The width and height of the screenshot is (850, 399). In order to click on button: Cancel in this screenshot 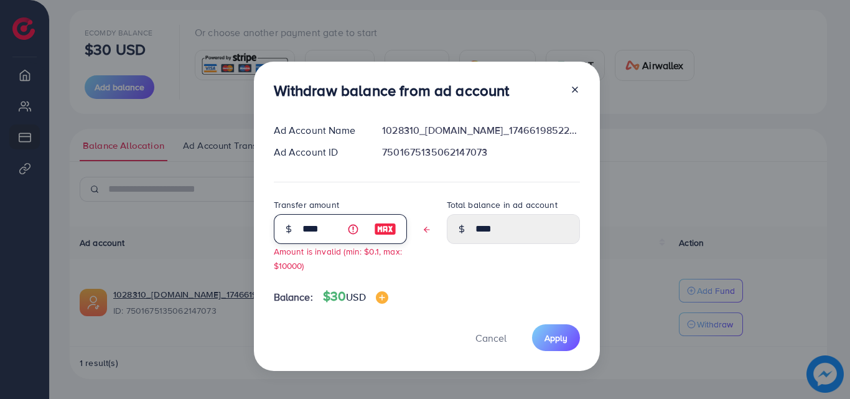, I will do `click(491, 337)`.